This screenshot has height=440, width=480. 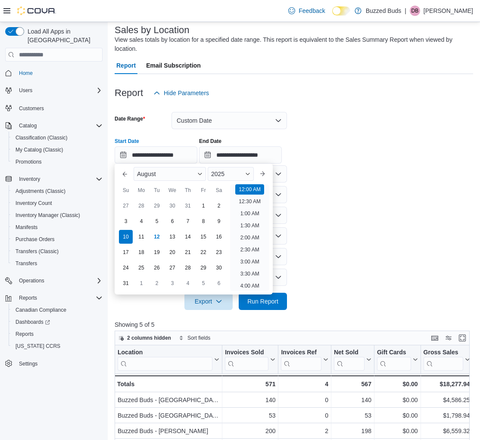 I want to click on button: Open list of options, so click(x=278, y=174).